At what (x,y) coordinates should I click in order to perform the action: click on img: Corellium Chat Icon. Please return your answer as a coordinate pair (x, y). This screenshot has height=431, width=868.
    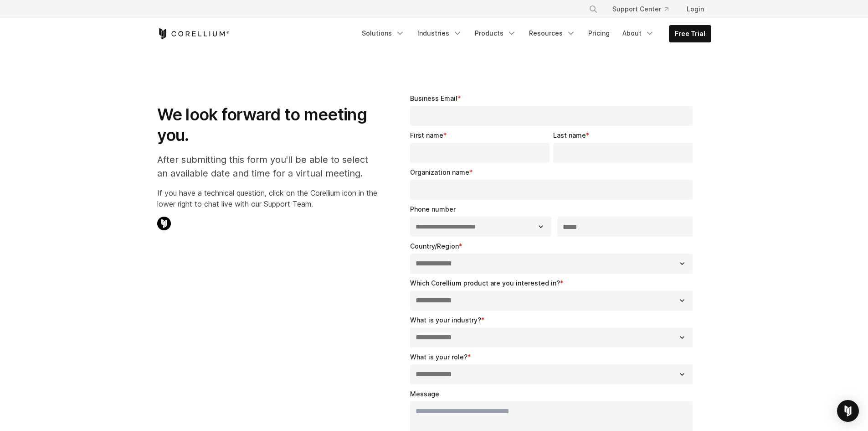
    Looking at the image, I should click on (164, 223).